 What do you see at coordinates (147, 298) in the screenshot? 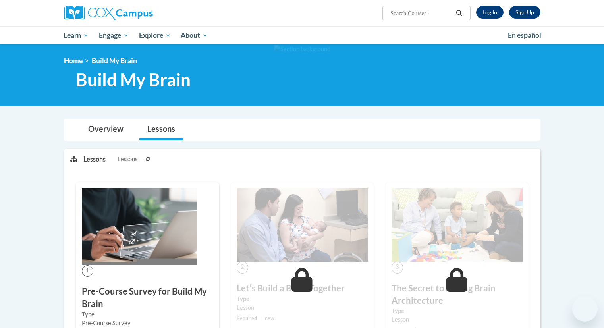
I see `h3: Pre-Course Survey for Build My Brain` at bounding box center [147, 298].